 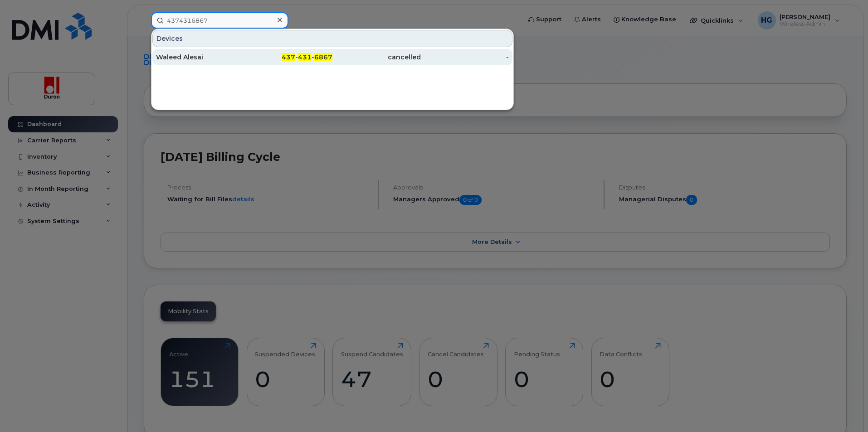 I want to click on a: Waleed Alesai437-431-6867cancelled-, so click(x=332, y=57).